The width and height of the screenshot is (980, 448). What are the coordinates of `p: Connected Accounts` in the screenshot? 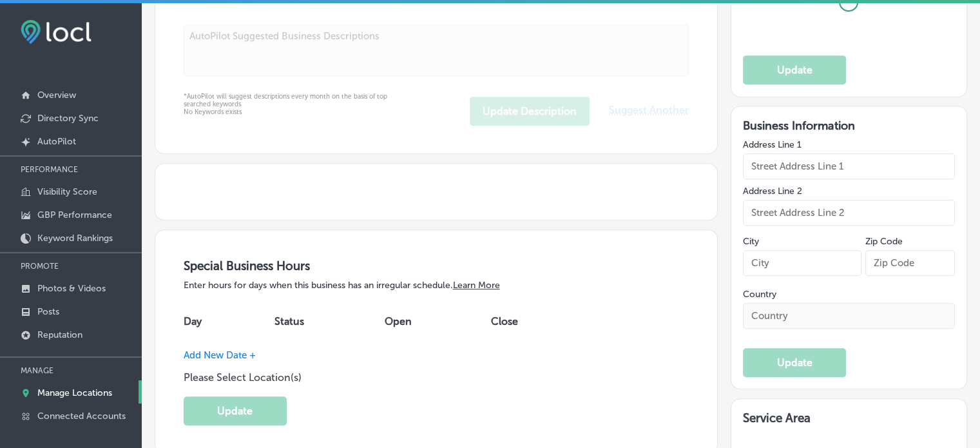 It's located at (81, 416).